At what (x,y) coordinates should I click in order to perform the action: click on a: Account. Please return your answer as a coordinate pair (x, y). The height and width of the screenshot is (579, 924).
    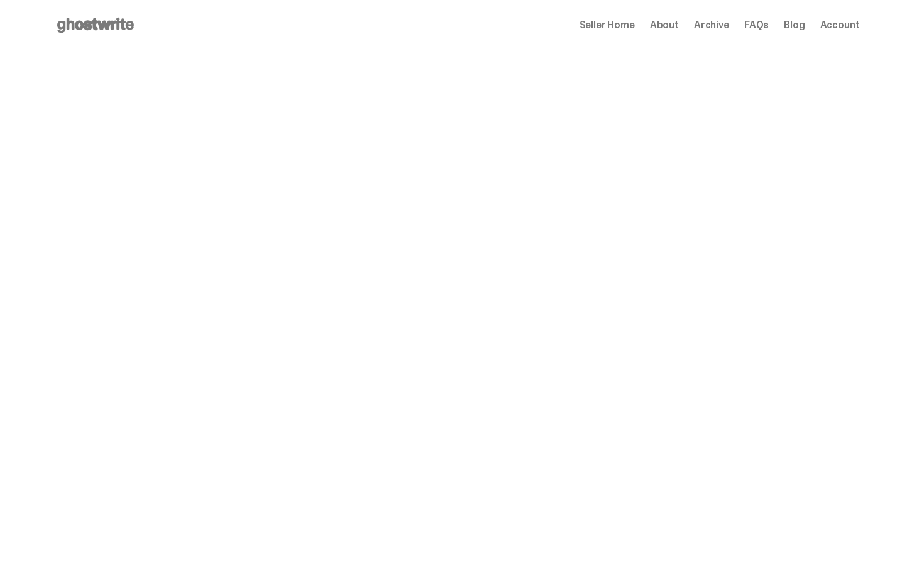
    Looking at the image, I should click on (839, 25).